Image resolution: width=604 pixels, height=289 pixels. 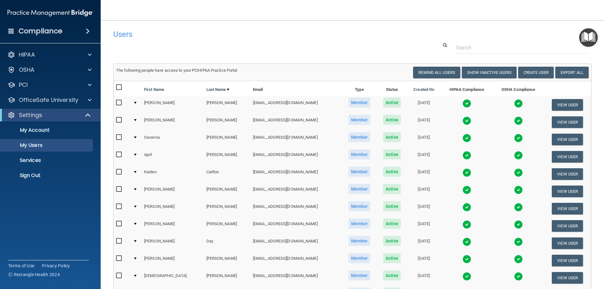 I want to click on td: Carlton, so click(x=227, y=174).